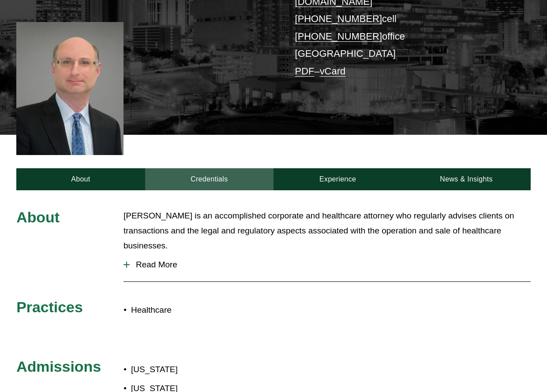 Image resolution: width=547 pixels, height=392 pixels. I want to click on span: Admissions, so click(59, 367).